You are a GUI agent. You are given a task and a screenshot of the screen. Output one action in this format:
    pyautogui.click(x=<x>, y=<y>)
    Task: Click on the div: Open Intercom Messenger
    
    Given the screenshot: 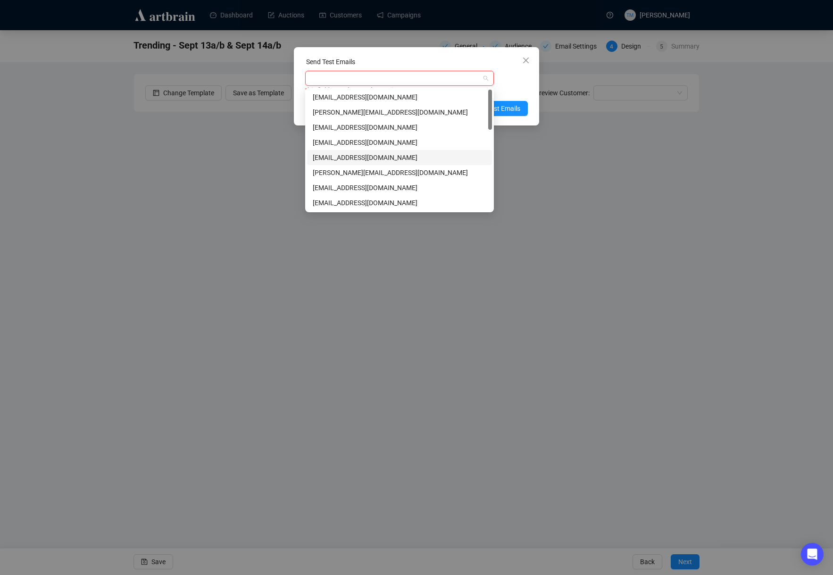 What is the action you would take?
    pyautogui.click(x=813, y=555)
    